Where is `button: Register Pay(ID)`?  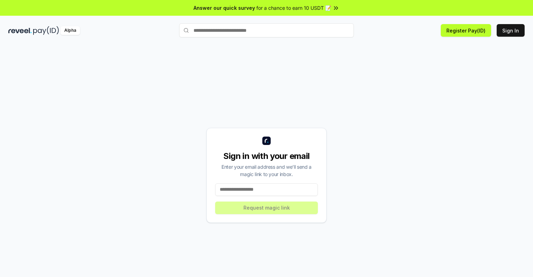
button: Register Pay(ID) is located at coordinates (466, 30).